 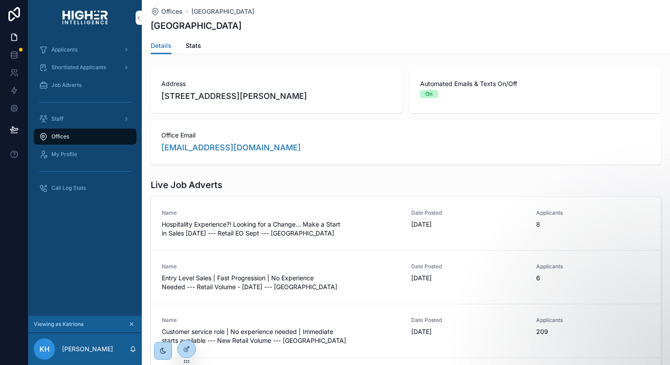 What do you see at coordinates (44, 349) in the screenshot?
I see `span: KH` at bounding box center [44, 349].